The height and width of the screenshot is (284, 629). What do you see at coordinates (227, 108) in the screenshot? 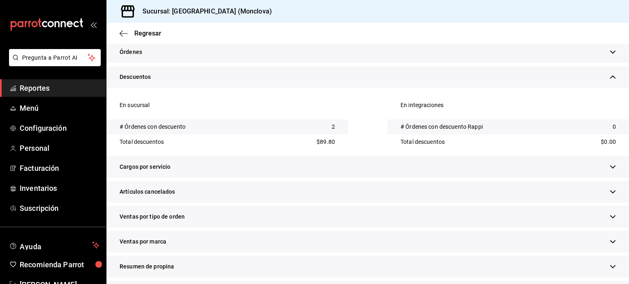
I see `div: En sucursal` at bounding box center [227, 108].